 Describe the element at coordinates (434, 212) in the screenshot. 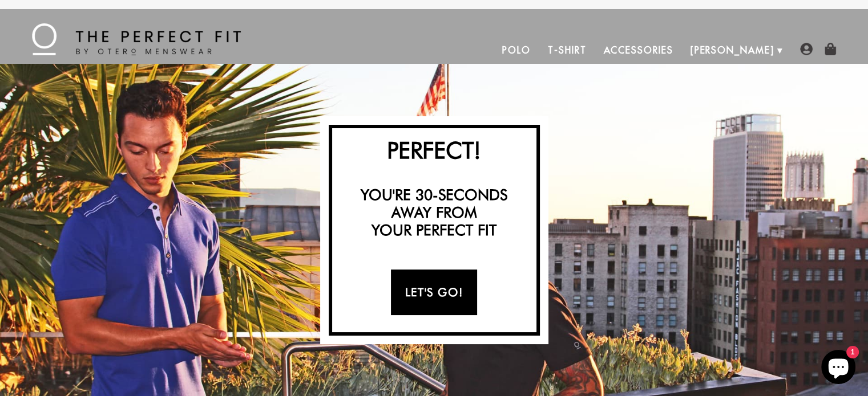

I see `h3: You're 30-seconds away from your perfect fit` at that location.